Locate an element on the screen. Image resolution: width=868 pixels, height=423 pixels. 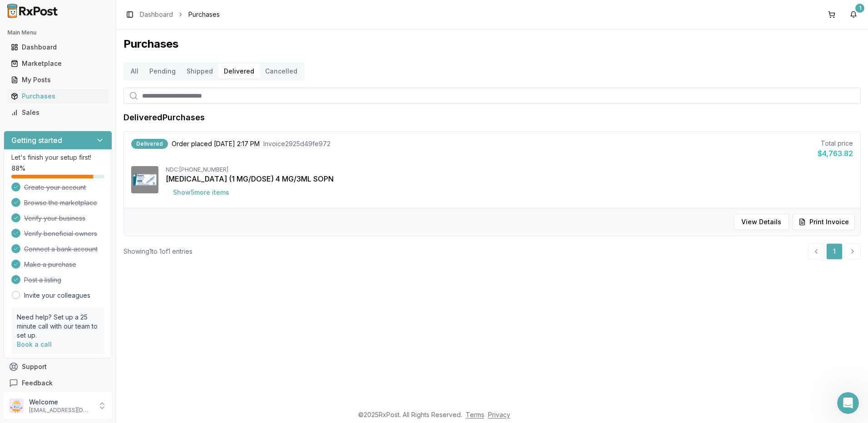
button: Support is located at coordinates (58, 366).